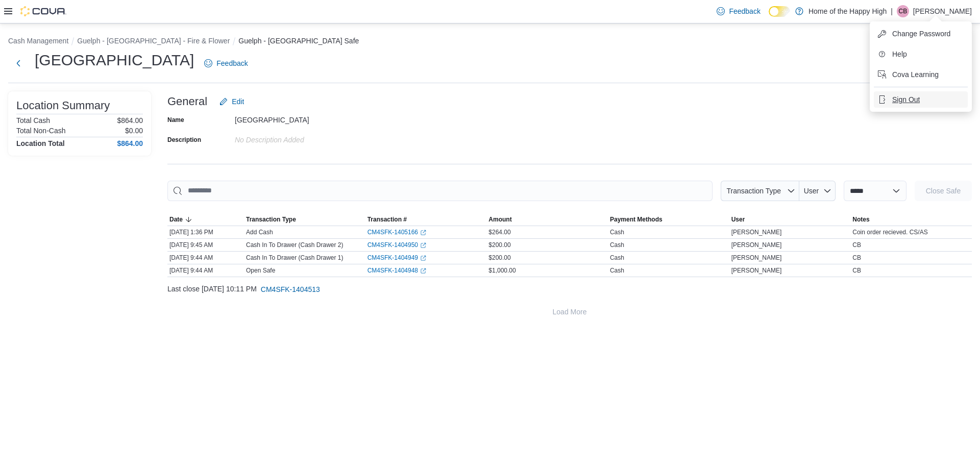  I want to click on span: Coin order recieved. CS/AS, so click(890, 233).